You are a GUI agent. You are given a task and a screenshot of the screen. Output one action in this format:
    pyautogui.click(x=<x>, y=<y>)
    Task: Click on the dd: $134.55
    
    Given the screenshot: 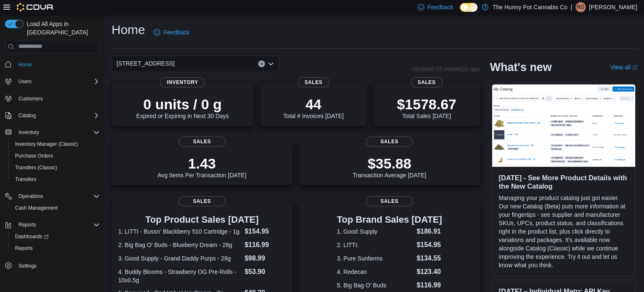 What is the action you would take?
    pyautogui.click(x=429, y=258)
    